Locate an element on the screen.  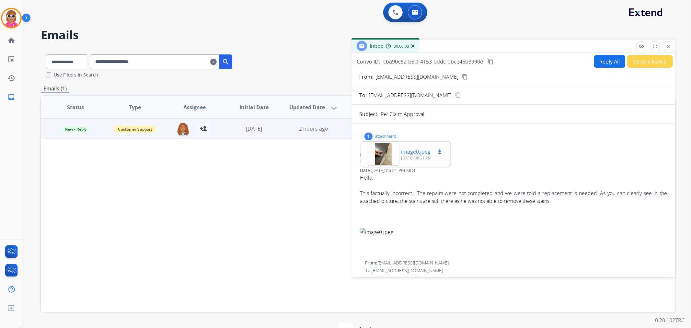
img: avatar is located at coordinates (11, 18).